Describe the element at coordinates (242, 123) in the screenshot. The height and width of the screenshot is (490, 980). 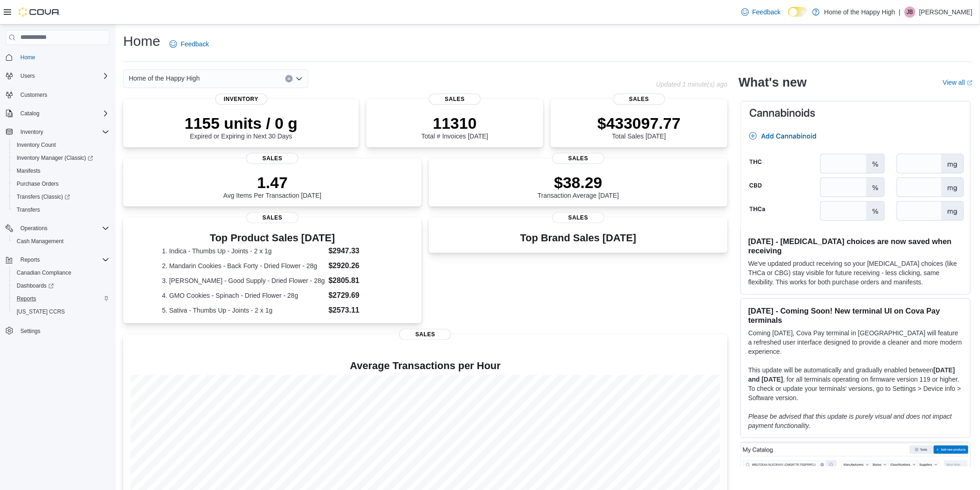
I see `p: 1155 units / 0 g` at that location.